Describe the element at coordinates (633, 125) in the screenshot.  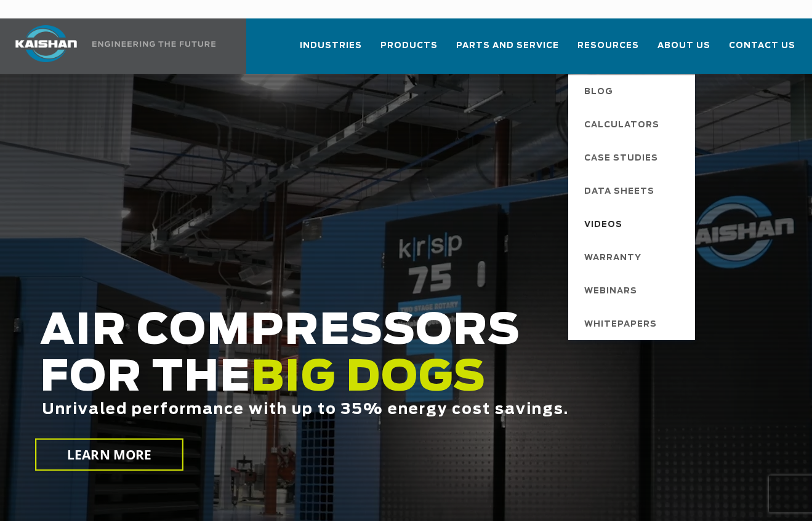
I see `a: Calculators` at that location.